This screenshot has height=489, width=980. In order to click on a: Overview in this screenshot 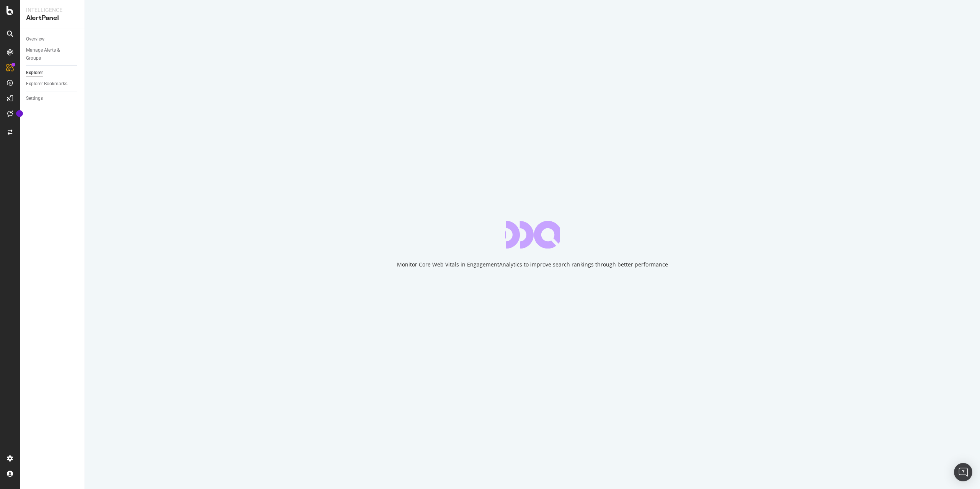, I will do `click(53, 39)`.